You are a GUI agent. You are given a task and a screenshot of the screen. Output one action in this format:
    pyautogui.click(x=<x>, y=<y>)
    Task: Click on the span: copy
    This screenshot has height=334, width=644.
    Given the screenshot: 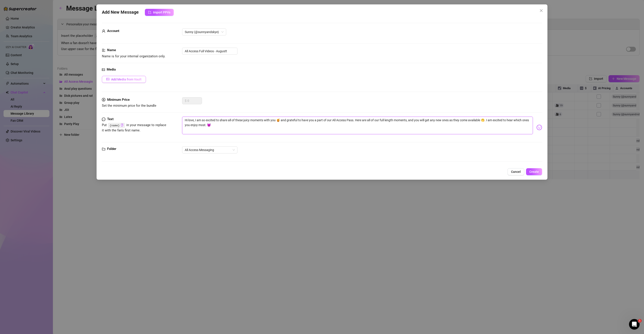 What is the action you would take?
    pyautogui.click(x=122, y=125)
    